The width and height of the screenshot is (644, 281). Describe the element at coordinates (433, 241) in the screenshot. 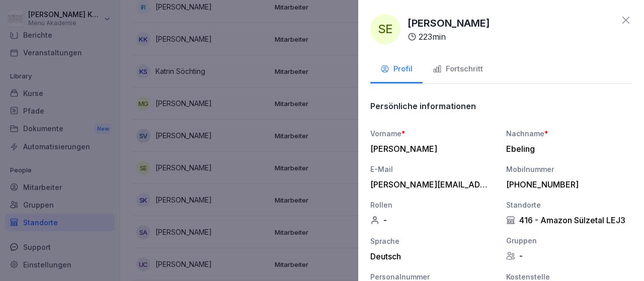

I see `div: Sprache` at that location.